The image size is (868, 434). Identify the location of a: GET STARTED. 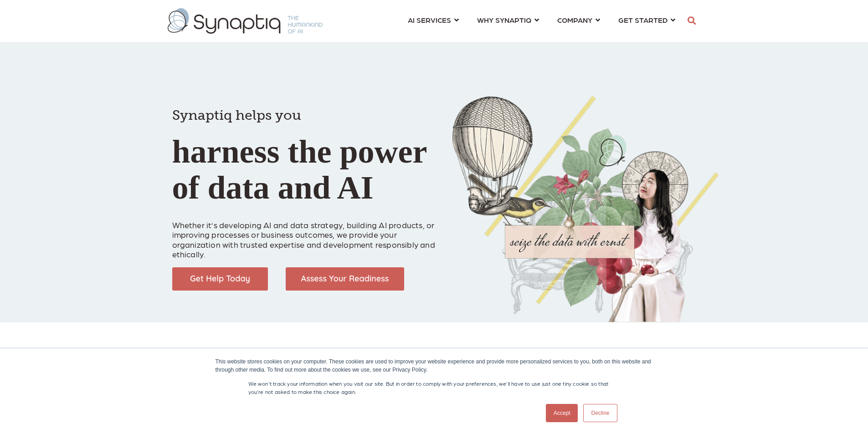
(647, 20).